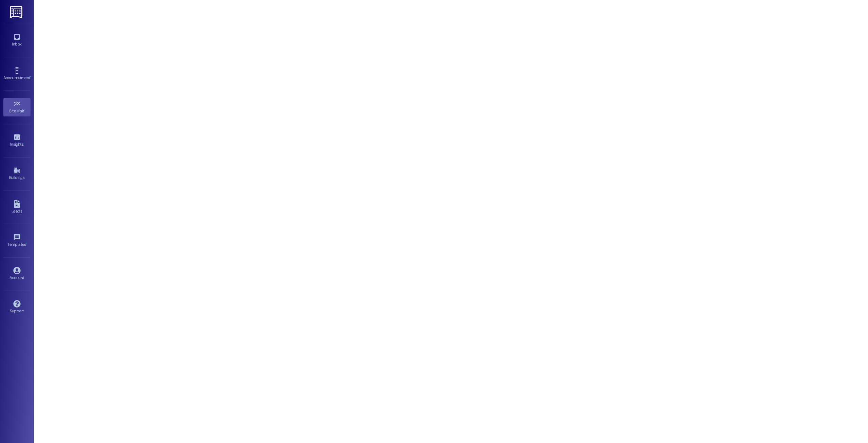 The height and width of the screenshot is (443, 868). What do you see at coordinates (17, 241) in the screenshot?
I see `a: Templates •` at bounding box center [17, 241].